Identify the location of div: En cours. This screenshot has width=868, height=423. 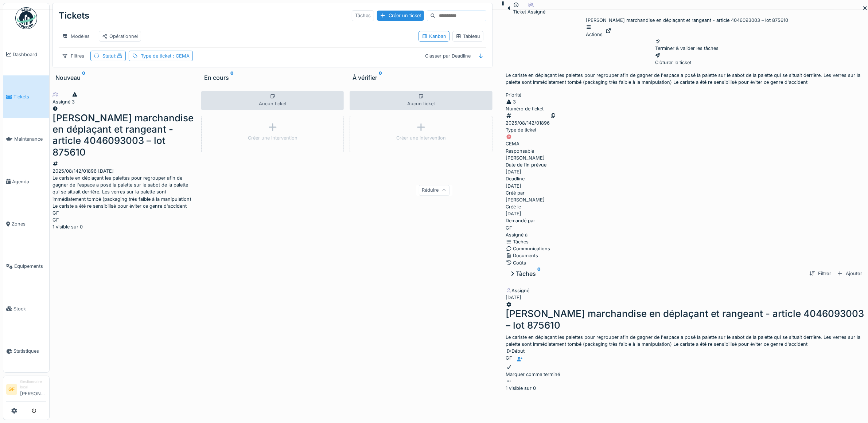
(273, 77).